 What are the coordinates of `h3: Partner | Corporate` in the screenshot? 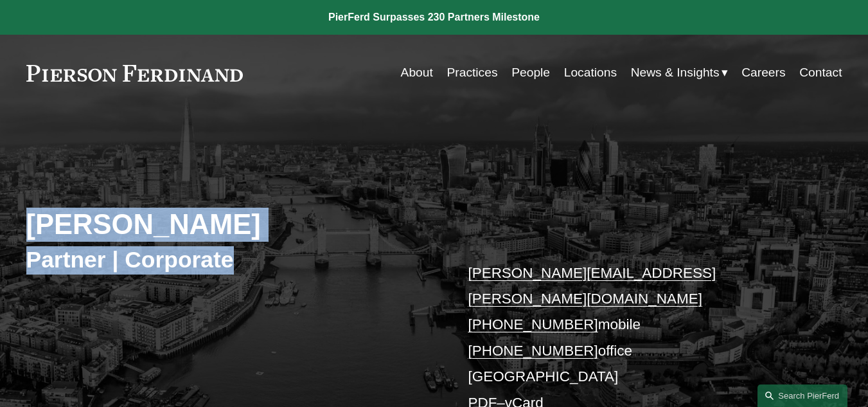 It's located at (230, 260).